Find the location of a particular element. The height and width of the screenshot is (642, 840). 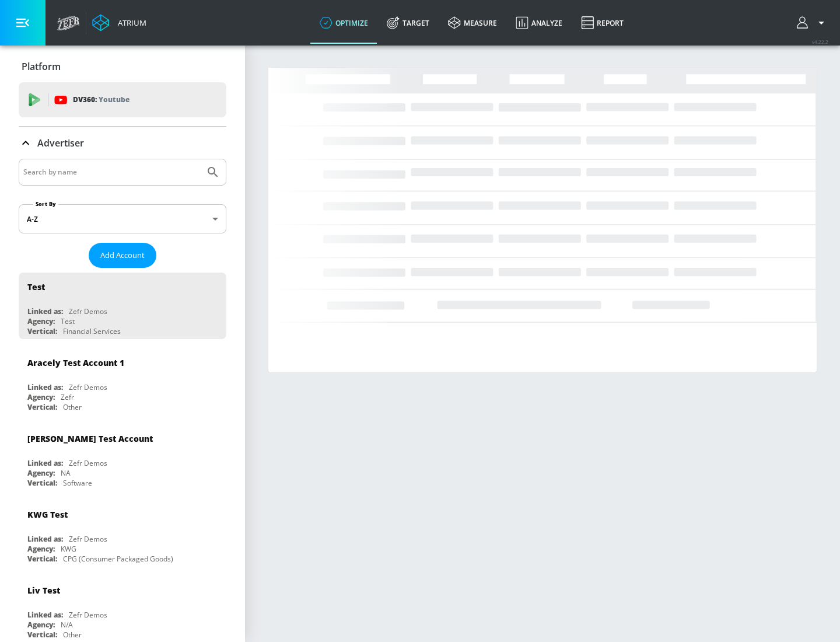

div: TestLinked as:Zefr DemosAgency:TestVertical:Financial Services is located at coordinates (122, 306).